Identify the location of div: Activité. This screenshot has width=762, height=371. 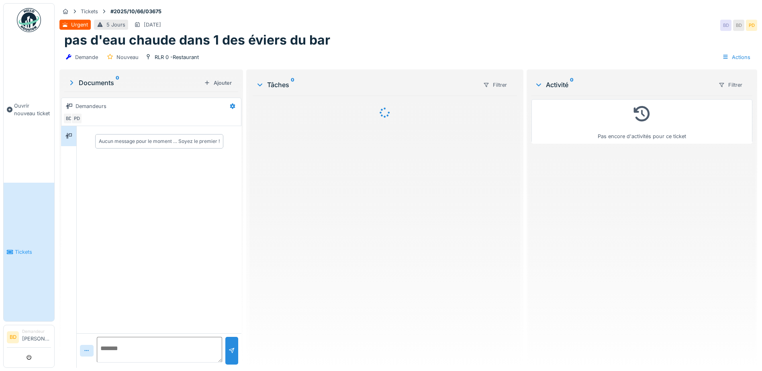
(623, 85).